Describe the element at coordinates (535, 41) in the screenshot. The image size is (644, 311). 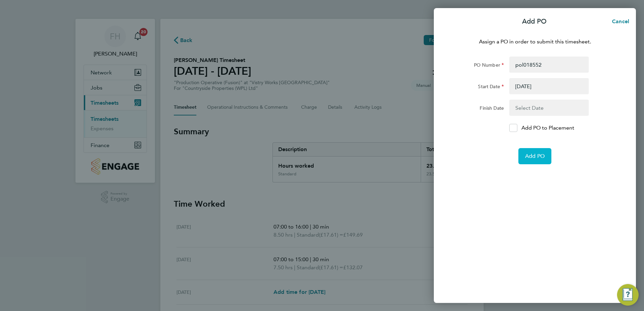
I see `p: Assign a PO in order to submit this timesheet.` at that location.